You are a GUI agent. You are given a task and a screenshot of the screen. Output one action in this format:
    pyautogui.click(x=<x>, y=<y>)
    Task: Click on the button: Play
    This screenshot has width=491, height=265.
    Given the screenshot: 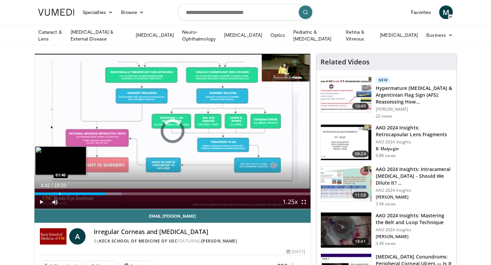 What is the action you would take?
    pyautogui.click(x=41, y=202)
    